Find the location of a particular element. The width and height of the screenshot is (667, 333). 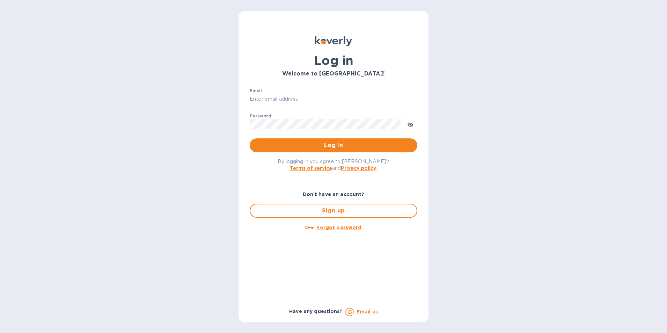

b: Don't have an account? is located at coordinates (333, 194).